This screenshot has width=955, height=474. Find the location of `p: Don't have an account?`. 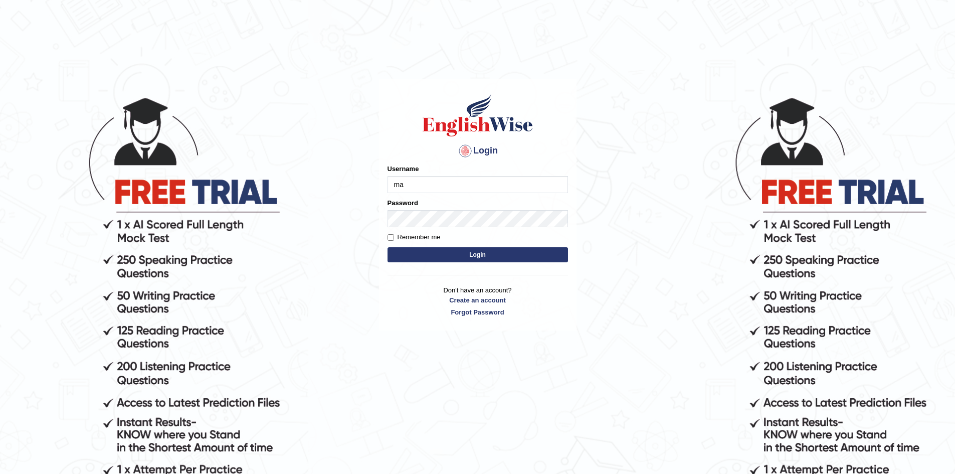

p: Don't have an account? is located at coordinates (478, 301).